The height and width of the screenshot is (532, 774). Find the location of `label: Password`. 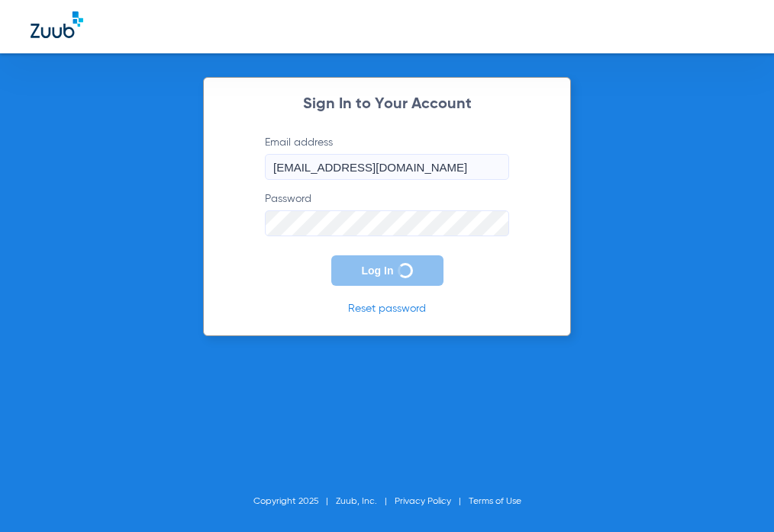

label: Password is located at coordinates (387, 214).